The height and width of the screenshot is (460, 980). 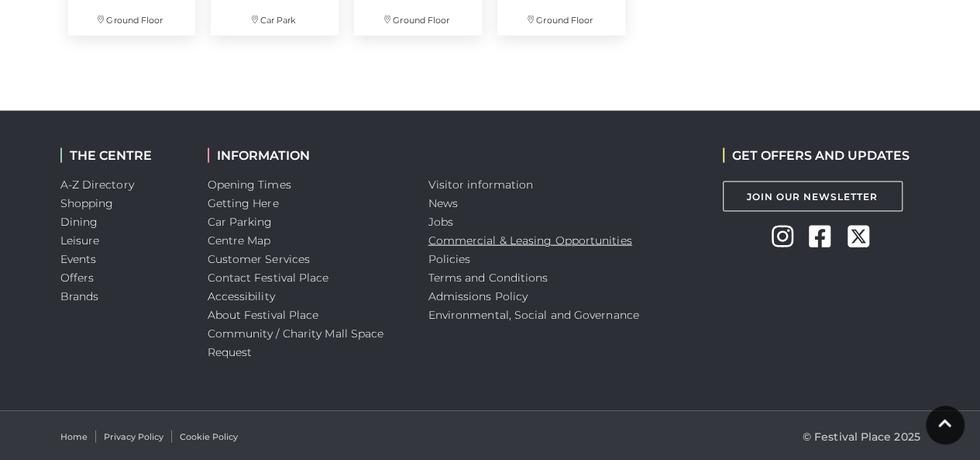 I want to click on a: Contact Festival Place, so click(x=268, y=278).